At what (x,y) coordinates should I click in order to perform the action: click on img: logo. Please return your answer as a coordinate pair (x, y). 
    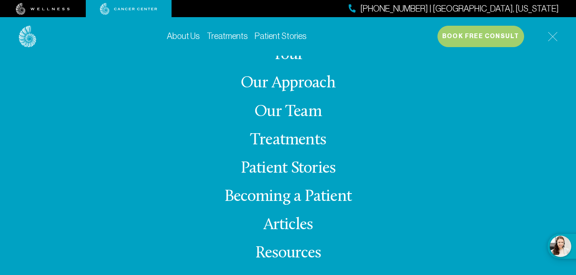
    Looking at the image, I should click on (27, 36).